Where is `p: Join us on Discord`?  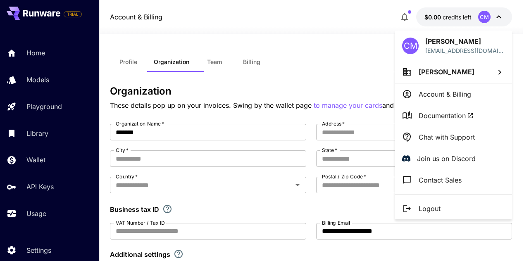 p: Join us on Discord is located at coordinates (447, 159).